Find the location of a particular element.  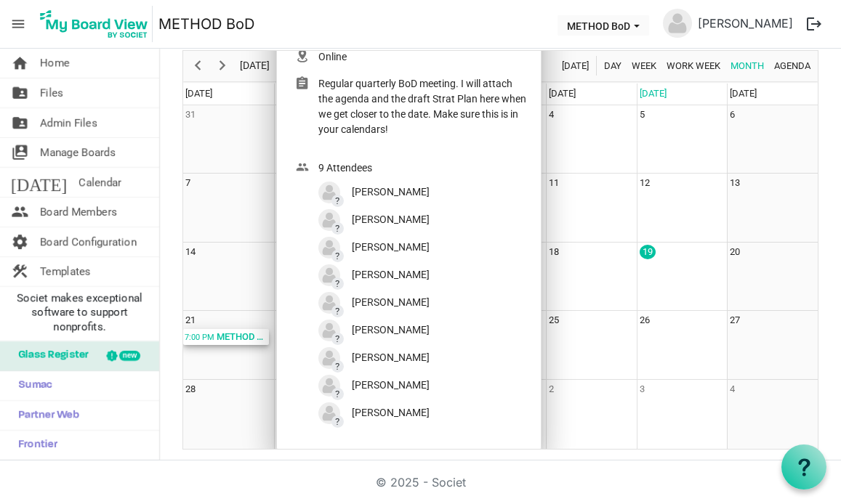

span: Partner Web is located at coordinates (45, 415).